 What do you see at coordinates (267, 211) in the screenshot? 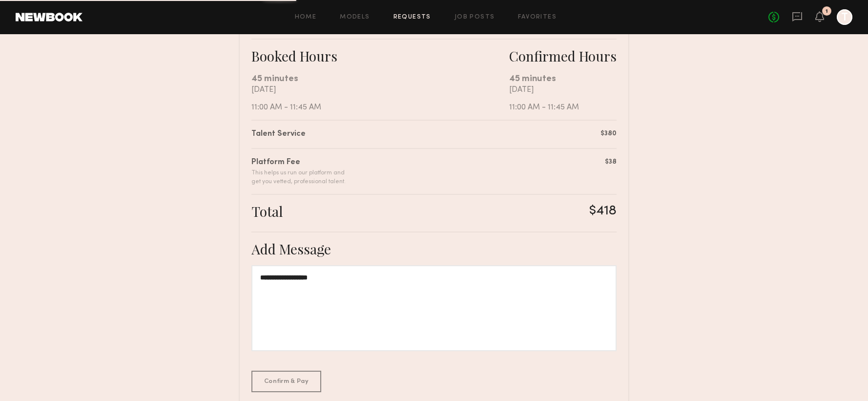
I see `div: Total` at bounding box center [267, 211].